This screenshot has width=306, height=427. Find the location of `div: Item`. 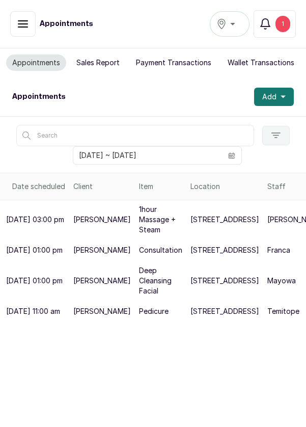

div: Item is located at coordinates (160, 186).